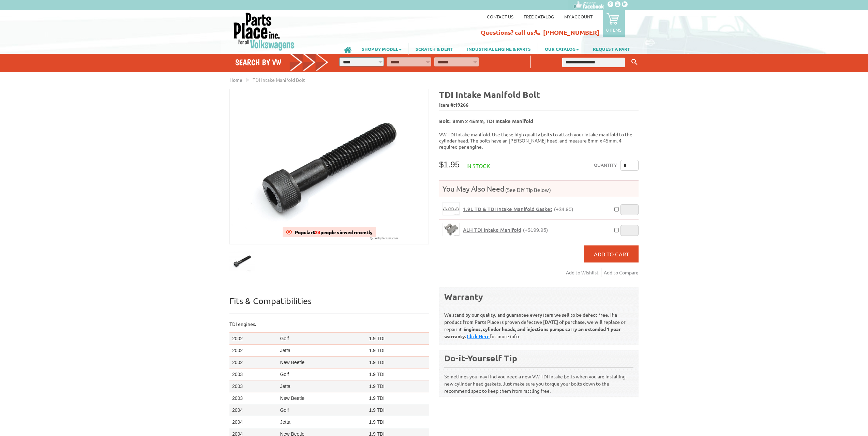  I want to click on span: ALH TDI Intake Manifold, so click(492, 230).